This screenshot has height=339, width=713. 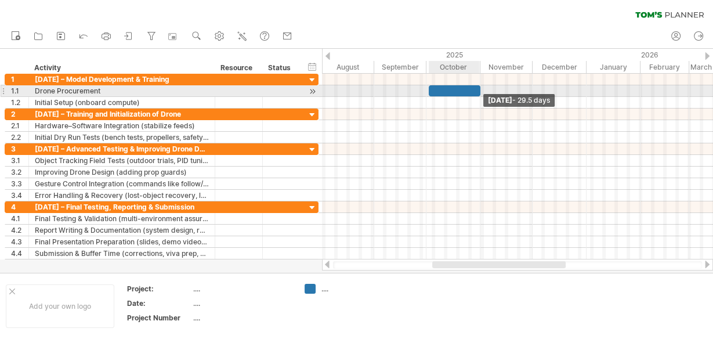 What do you see at coordinates (122, 183) in the screenshot?
I see `div: Gesture Control Integration (commands like follow/stop via hand signals)` at bounding box center [122, 183].